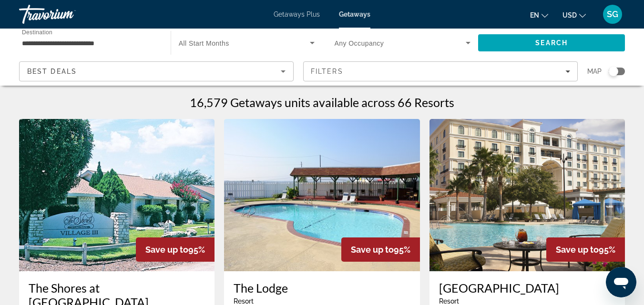  I want to click on a: Travorium, so click(67, 14).